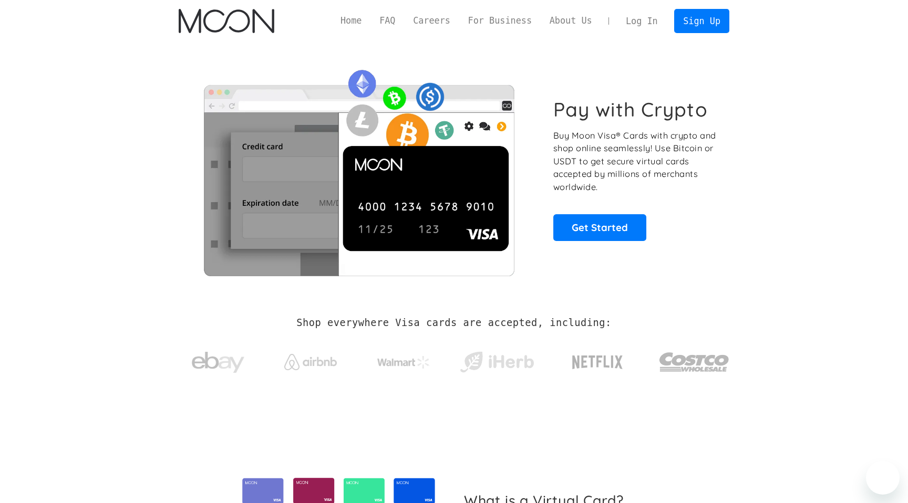  I want to click on h1: Pay with Crypto, so click(631, 109).